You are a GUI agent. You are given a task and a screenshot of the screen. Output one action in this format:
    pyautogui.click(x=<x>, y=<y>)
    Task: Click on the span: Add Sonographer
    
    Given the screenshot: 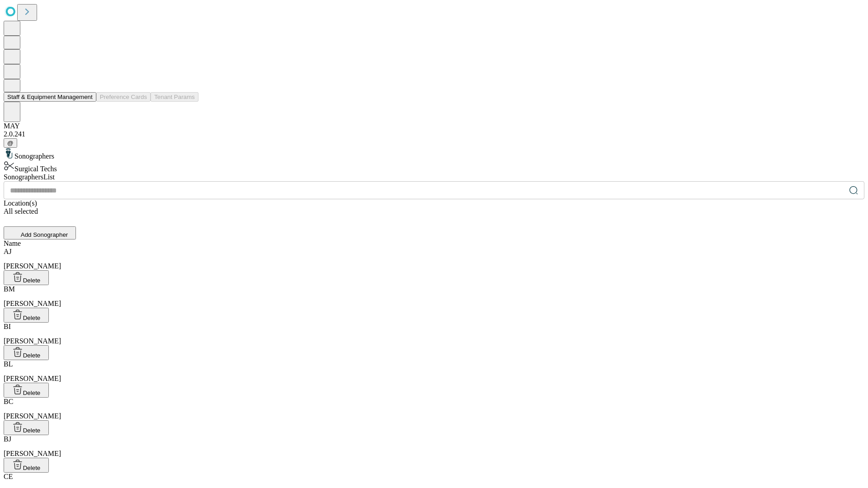 What is the action you would take?
    pyautogui.click(x=44, y=235)
    